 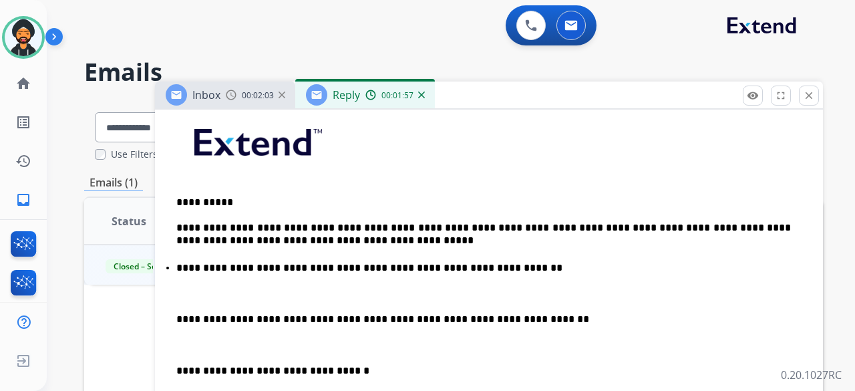 What do you see at coordinates (129, 221) in the screenshot?
I see `span: Status` at bounding box center [129, 221].